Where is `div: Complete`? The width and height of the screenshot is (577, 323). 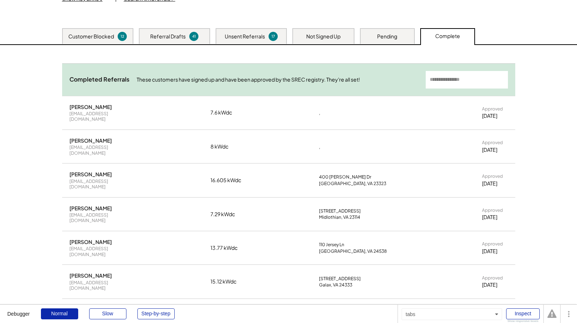 div: Complete is located at coordinates (448, 36).